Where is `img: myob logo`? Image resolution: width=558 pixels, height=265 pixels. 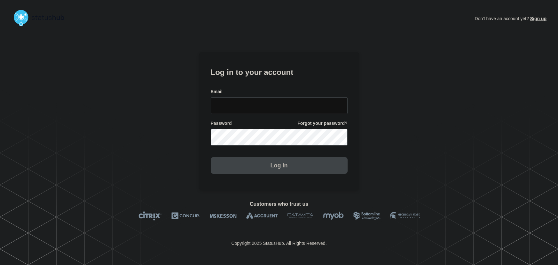 img: myob logo is located at coordinates (333, 216).